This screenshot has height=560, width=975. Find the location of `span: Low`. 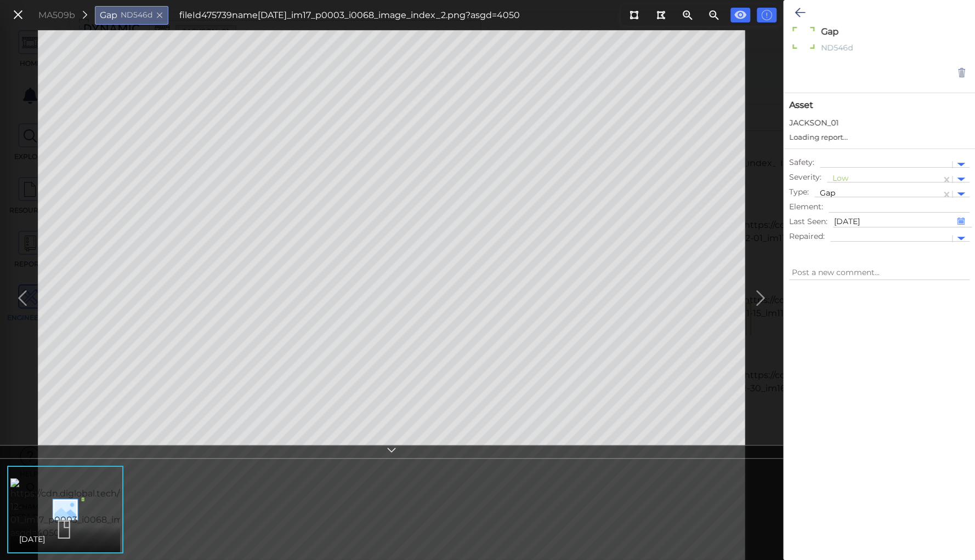

span: Low is located at coordinates (840, 178).